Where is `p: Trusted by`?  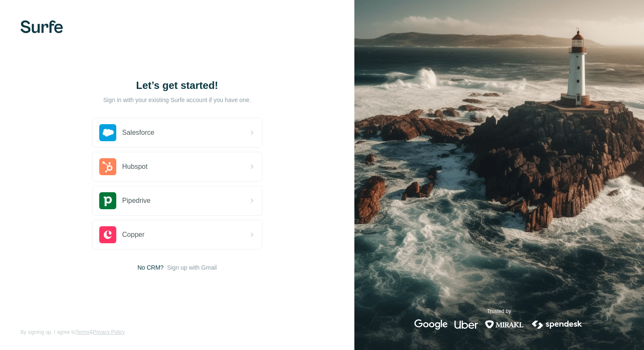 p: Trusted by is located at coordinates (500, 312).